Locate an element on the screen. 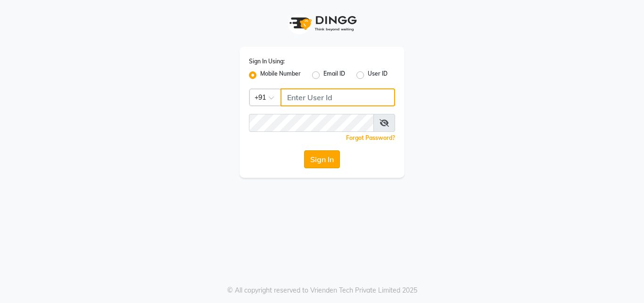 The image size is (644, 303). label: Email ID is located at coordinates (334, 75).